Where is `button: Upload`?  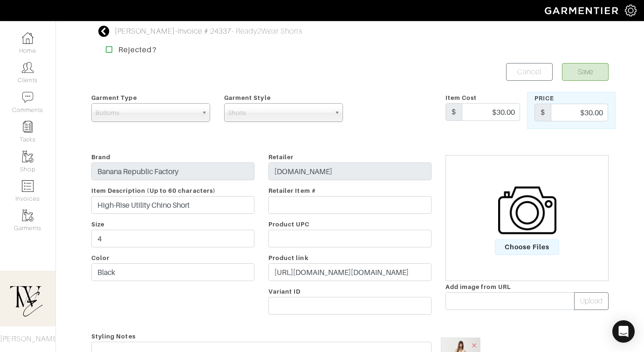 button: Upload is located at coordinates (591, 301).